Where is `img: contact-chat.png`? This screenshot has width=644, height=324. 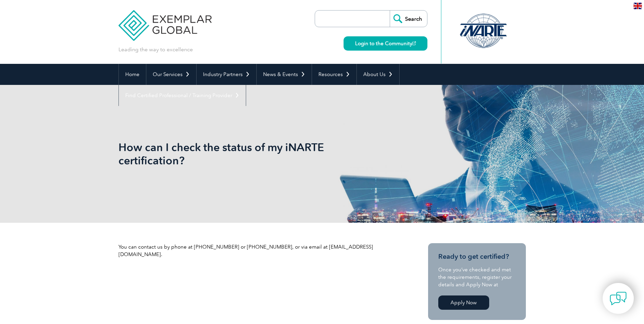
img: contact-chat.png is located at coordinates (618, 299).